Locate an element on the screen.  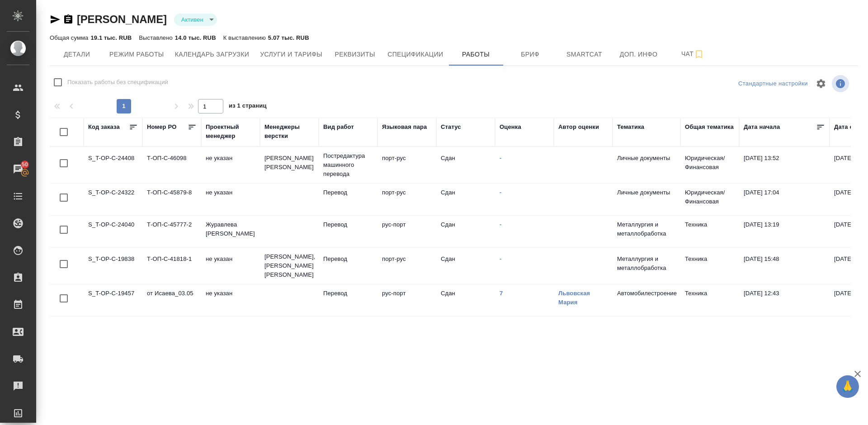
p: К выставлению is located at coordinates (245, 38).